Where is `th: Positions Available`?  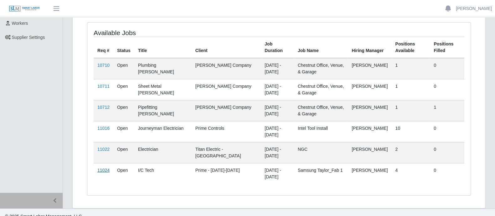
th: Positions Available is located at coordinates (410, 47).